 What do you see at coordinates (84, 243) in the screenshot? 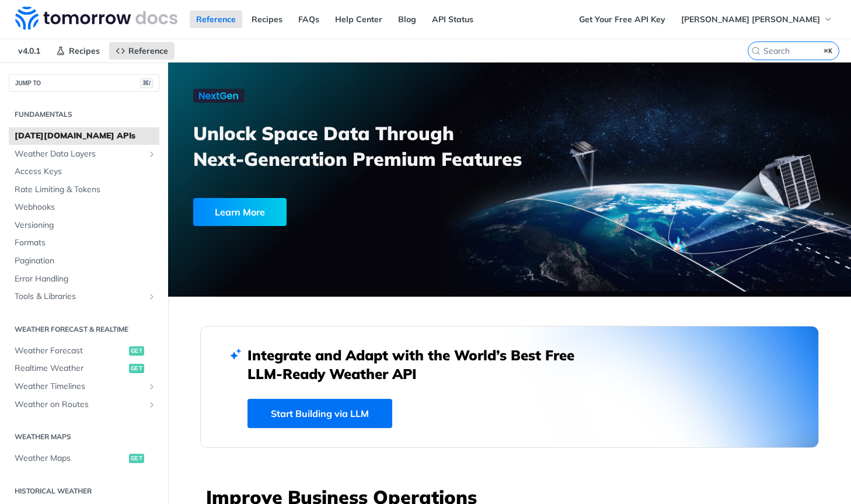
I see `a: Formats` at bounding box center [84, 243].